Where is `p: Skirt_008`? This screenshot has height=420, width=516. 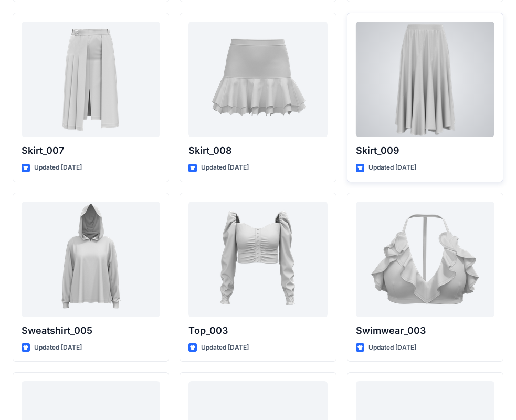 p: Skirt_008 is located at coordinates (258, 151).